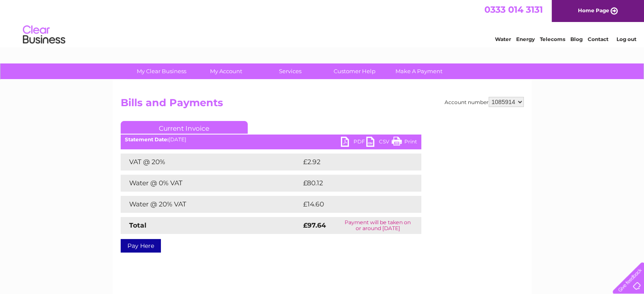 The width and height of the screenshot is (644, 294). What do you see at coordinates (211, 183) in the screenshot?
I see `td: Water @ 0% VAT` at bounding box center [211, 183].